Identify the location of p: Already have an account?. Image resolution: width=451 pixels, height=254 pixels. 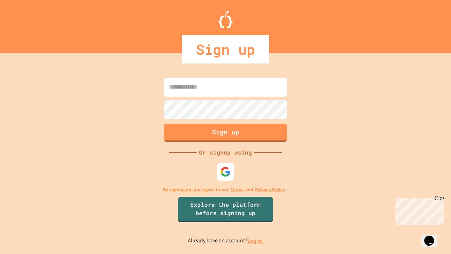
(225, 240).